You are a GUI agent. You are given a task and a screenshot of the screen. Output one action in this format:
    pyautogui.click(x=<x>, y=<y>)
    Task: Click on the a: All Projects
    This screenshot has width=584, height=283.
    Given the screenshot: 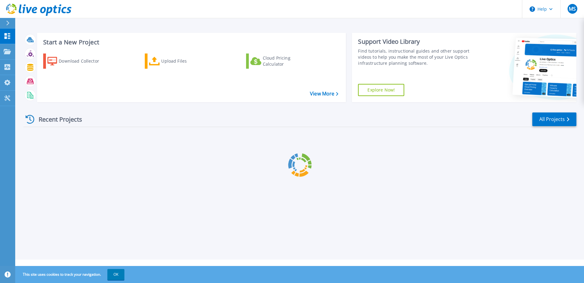 What is the action you would take?
    pyautogui.click(x=555, y=119)
    